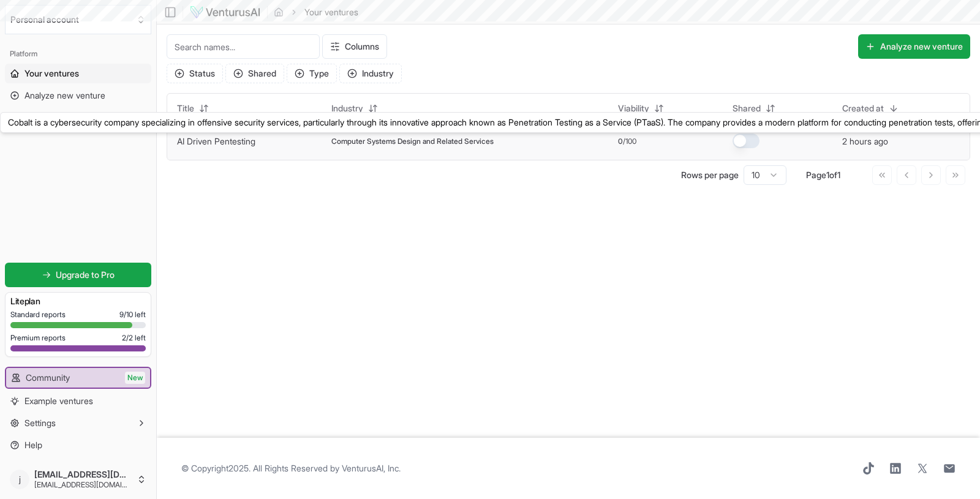 Image resolution: width=980 pixels, height=499 pixels. What do you see at coordinates (747, 108) in the screenshot?
I see `span: Shared` at bounding box center [747, 108].